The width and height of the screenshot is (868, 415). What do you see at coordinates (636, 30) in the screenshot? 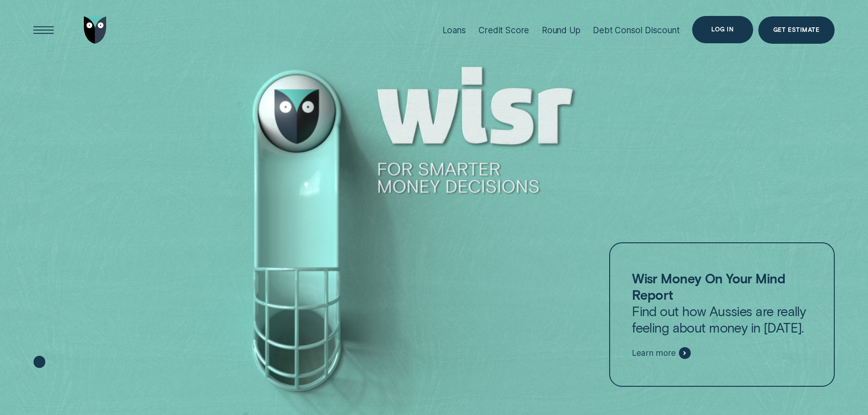
I see `div: Debt Consol Discount` at bounding box center [636, 30].